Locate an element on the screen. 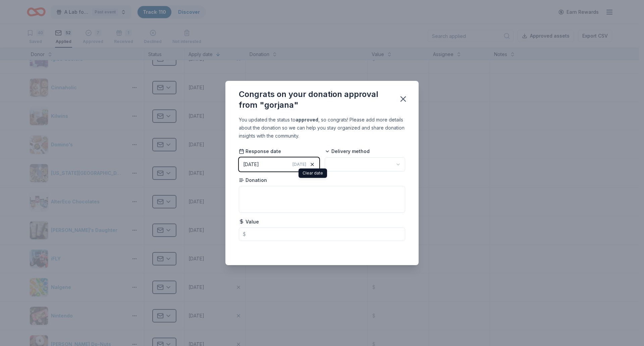 This screenshot has width=644, height=346. div: Clear date is located at coordinates (313, 173).